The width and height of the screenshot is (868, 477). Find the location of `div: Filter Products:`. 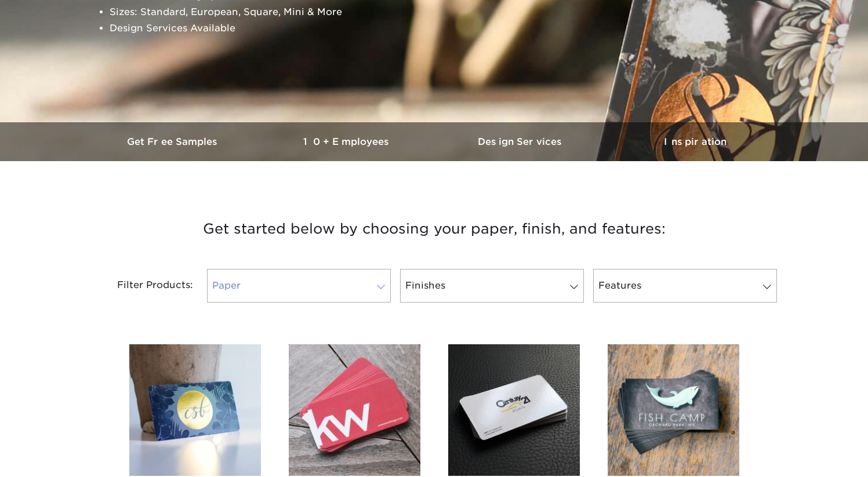

div: Filter Products: is located at coordinates (145, 286).